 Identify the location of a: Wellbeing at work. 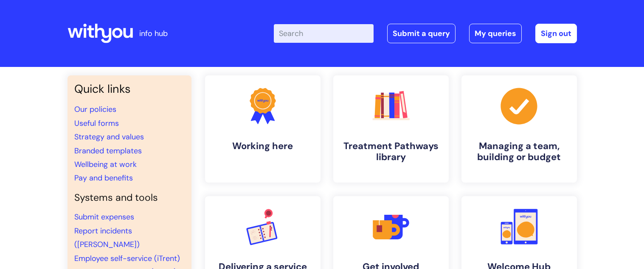
(105, 165).